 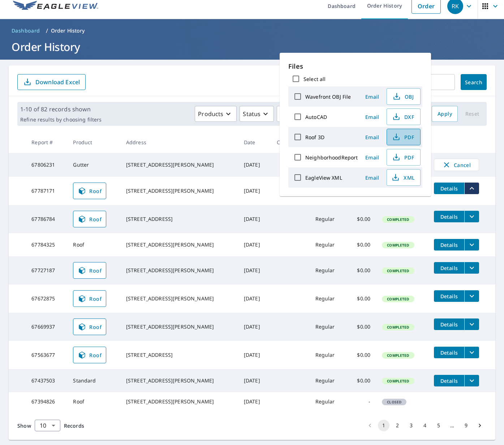 I want to click on span: Apply, so click(x=445, y=114).